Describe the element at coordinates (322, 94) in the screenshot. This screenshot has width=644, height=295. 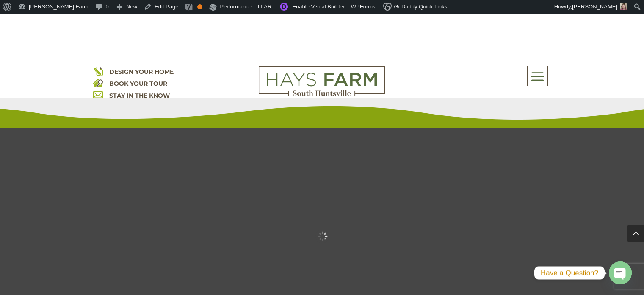
I see `a: hays farm homes huntsville development` at that location.